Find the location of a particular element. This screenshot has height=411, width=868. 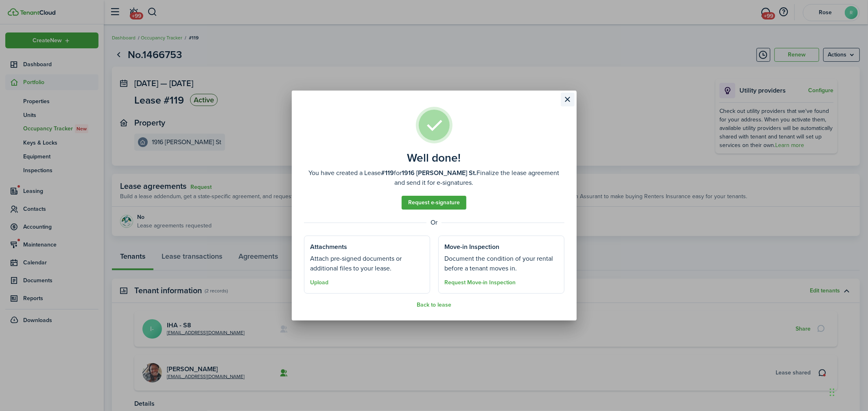

div: Chat Widget is located at coordinates (847, 392).